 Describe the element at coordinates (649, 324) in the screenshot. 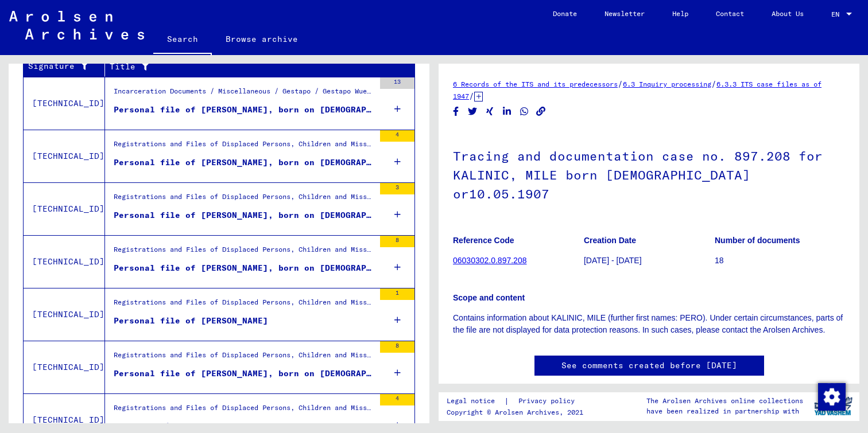

I see `p: Contains information about KALINIC, MILE (further first names: PERO). Under certain circumstances...` at that location.